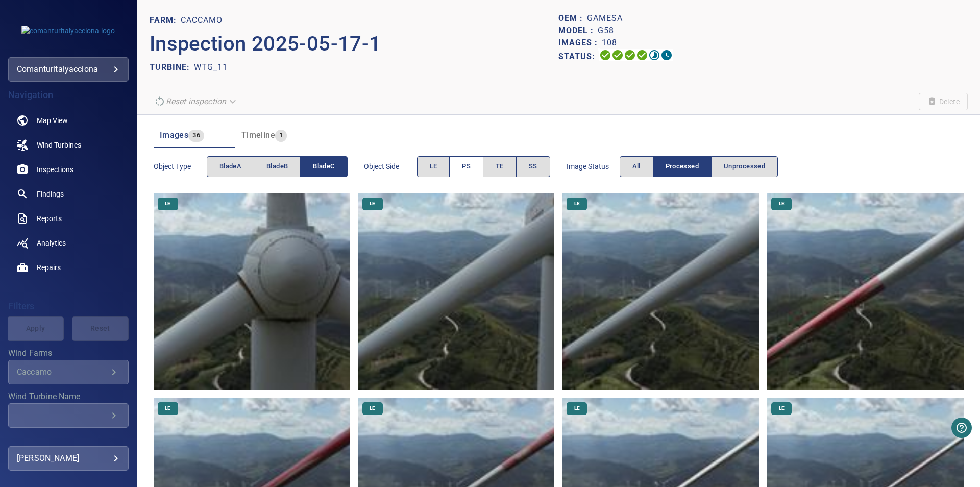 The width and height of the screenshot is (980, 487). Describe the element at coordinates (605, 19) in the screenshot. I see `p: Gamesa` at that location.